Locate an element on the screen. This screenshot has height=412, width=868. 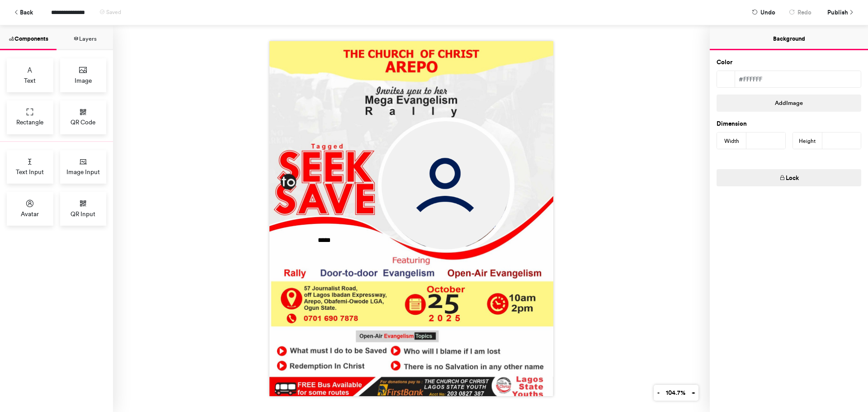
button: Layers is located at coordinates (84, 38).